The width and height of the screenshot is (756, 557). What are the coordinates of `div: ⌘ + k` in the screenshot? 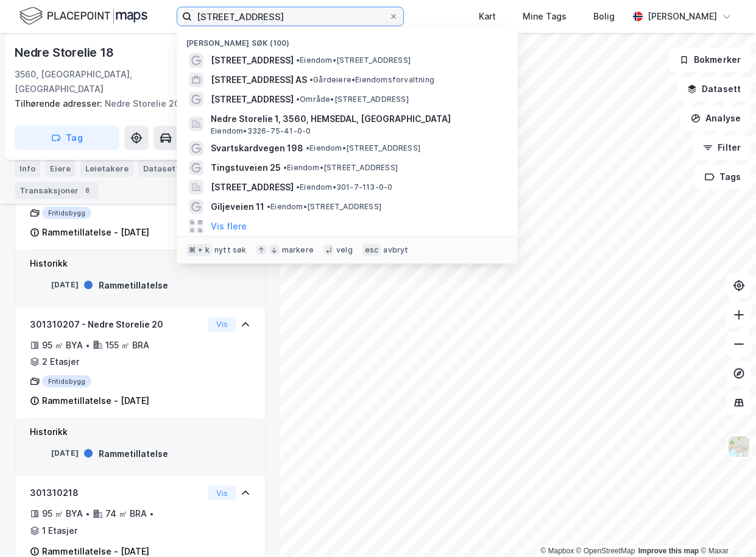 It's located at (199, 250).